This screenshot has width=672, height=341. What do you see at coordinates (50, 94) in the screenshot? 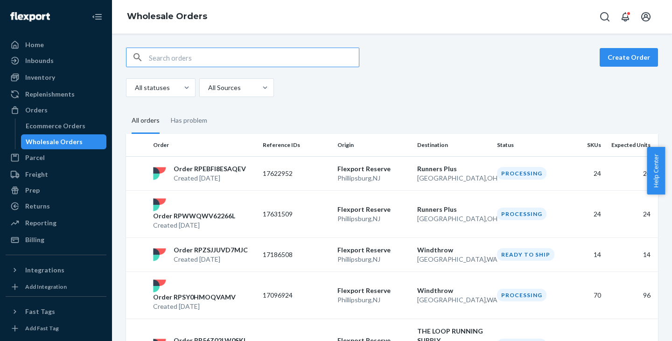
I see `div: Replenishments` at bounding box center [50, 94].